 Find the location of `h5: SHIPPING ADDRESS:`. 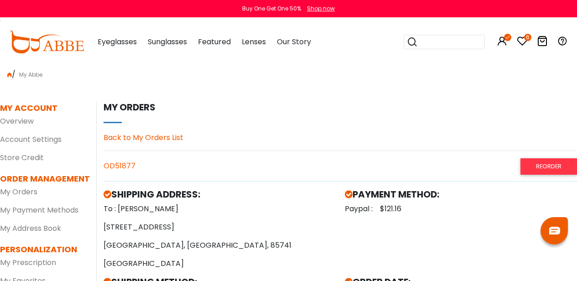

h5: SHIPPING ADDRESS: is located at coordinates (219, 194).